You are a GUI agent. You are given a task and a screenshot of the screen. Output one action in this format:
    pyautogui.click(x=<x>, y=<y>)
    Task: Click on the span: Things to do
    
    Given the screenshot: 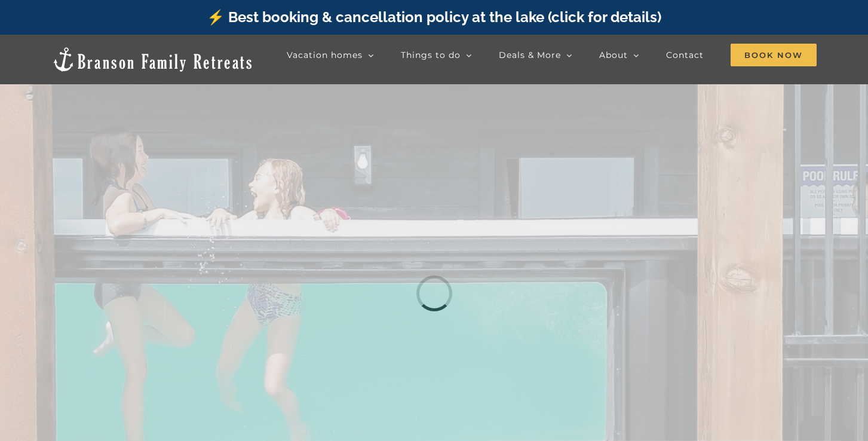 What is the action you would take?
    pyautogui.click(x=431, y=55)
    